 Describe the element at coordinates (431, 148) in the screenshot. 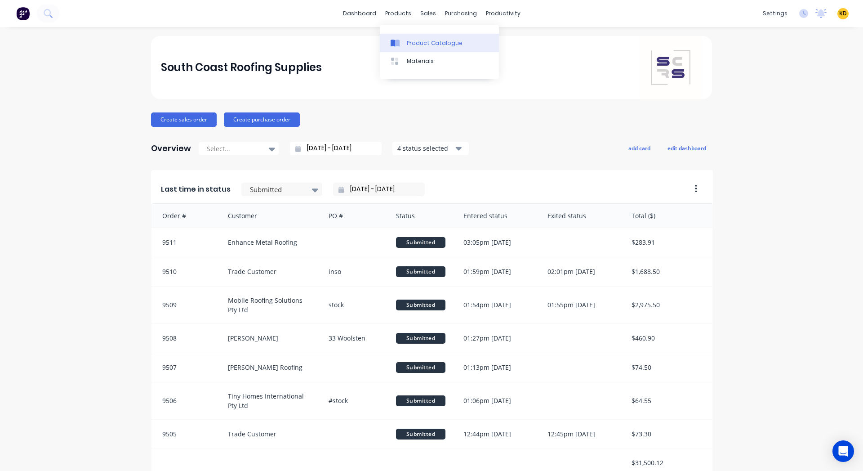

I see `button: 4 status selected` at that location.